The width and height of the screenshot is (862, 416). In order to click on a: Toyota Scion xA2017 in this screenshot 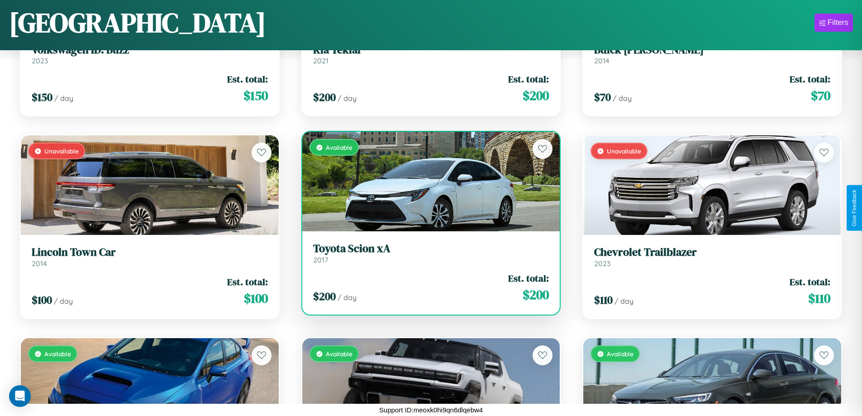, I will do `click(431, 253)`.